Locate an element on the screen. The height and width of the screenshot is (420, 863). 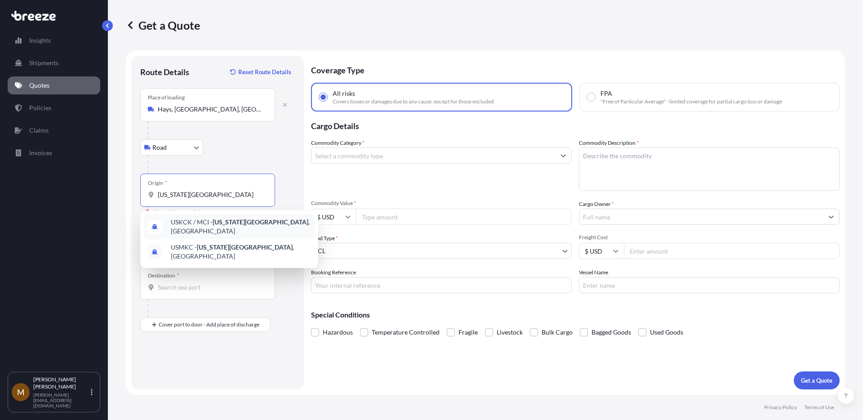
div: Destination is located at coordinates (164, 275).